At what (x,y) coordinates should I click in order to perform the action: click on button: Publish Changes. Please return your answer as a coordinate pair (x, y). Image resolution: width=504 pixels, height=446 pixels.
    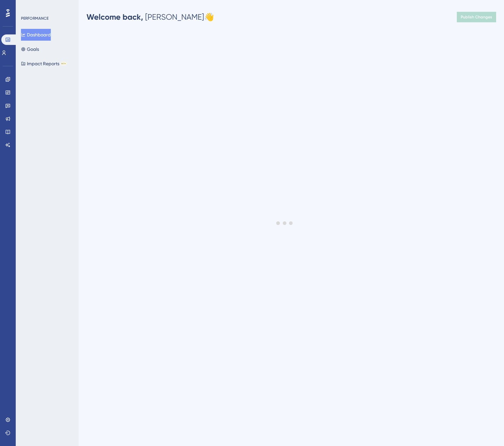
    Looking at the image, I should click on (476, 17).